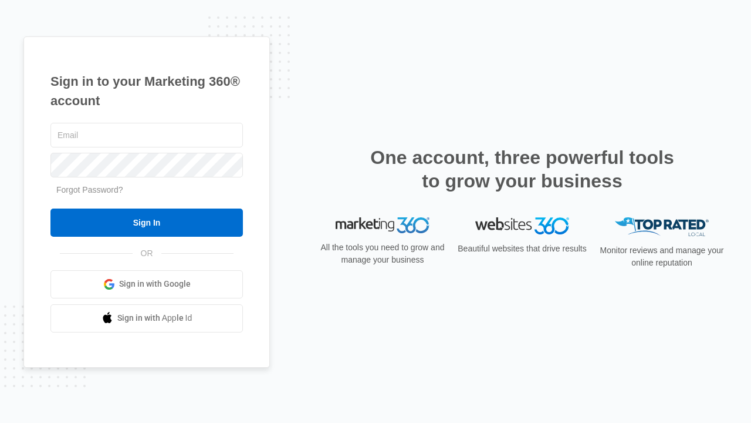 The image size is (751, 423). Describe the element at coordinates (383, 254) in the screenshot. I see `p: All the tools you need to grow and manage your business` at that location.